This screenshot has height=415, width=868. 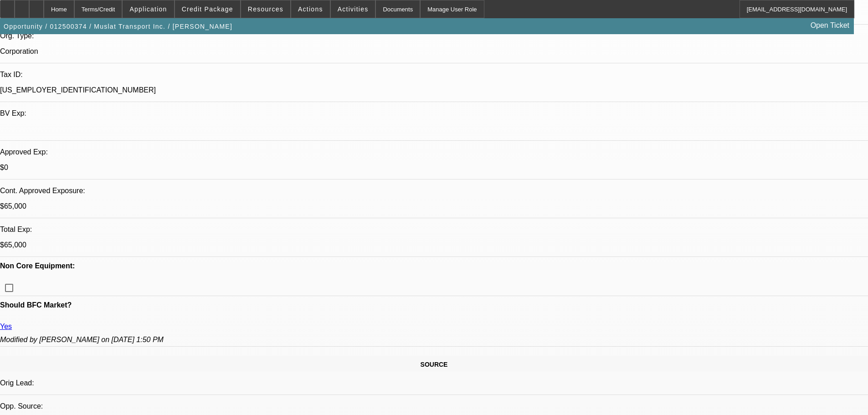 What do you see at coordinates (353, 9) in the screenshot?
I see `span: Activities` at bounding box center [353, 9].